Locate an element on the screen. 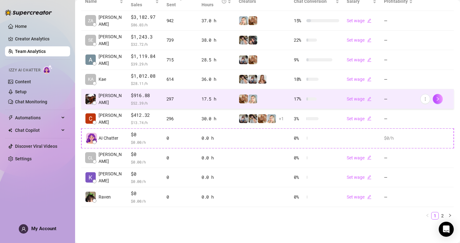  li: Previous Page is located at coordinates (427, 215).